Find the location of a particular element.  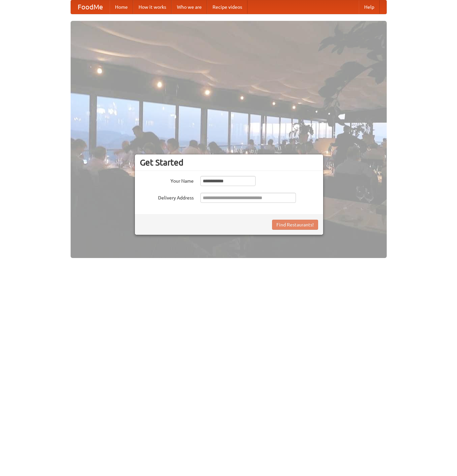

a: Who we are is located at coordinates (189, 7).